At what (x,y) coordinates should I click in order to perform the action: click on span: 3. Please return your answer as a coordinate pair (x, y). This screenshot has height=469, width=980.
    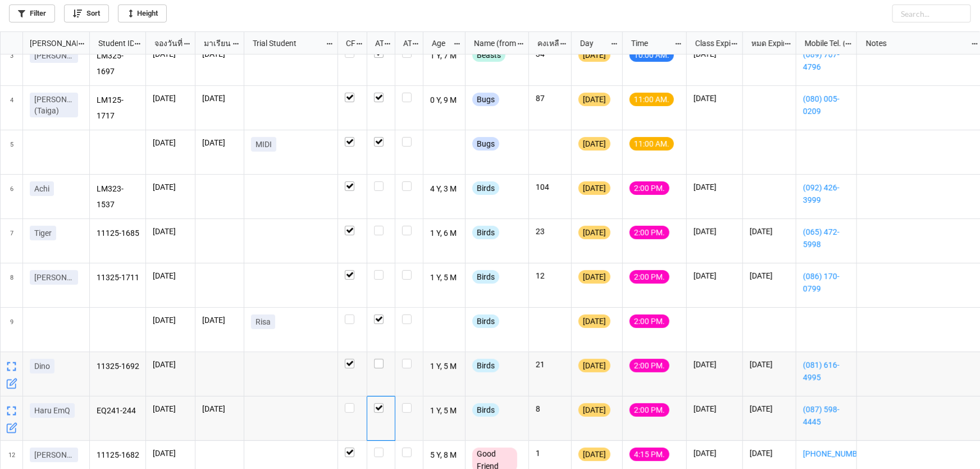
    Looking at the image, I should click on (12, 63).